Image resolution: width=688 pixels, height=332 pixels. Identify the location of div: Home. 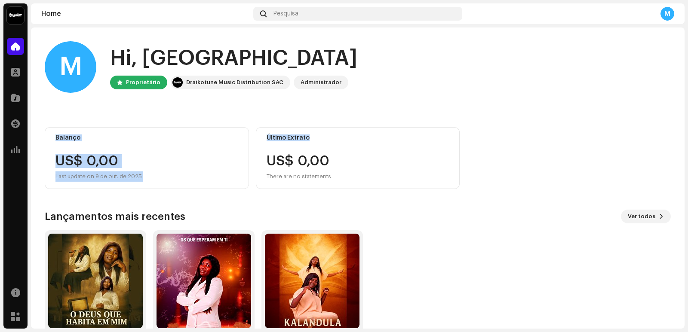
(145, 14).